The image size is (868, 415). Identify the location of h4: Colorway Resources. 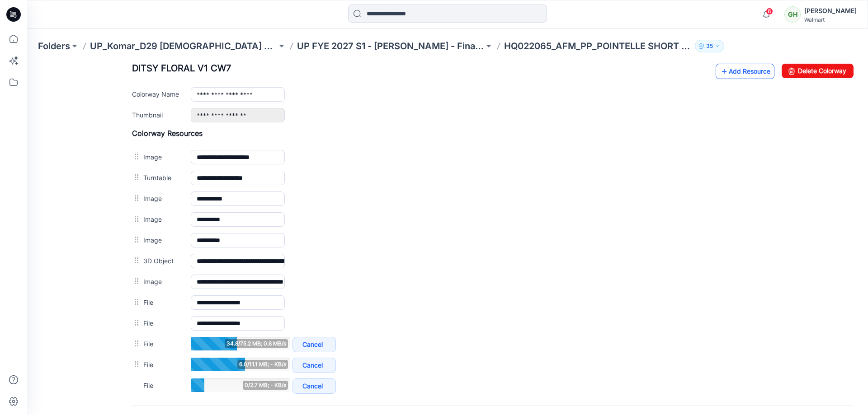
(466, 70).